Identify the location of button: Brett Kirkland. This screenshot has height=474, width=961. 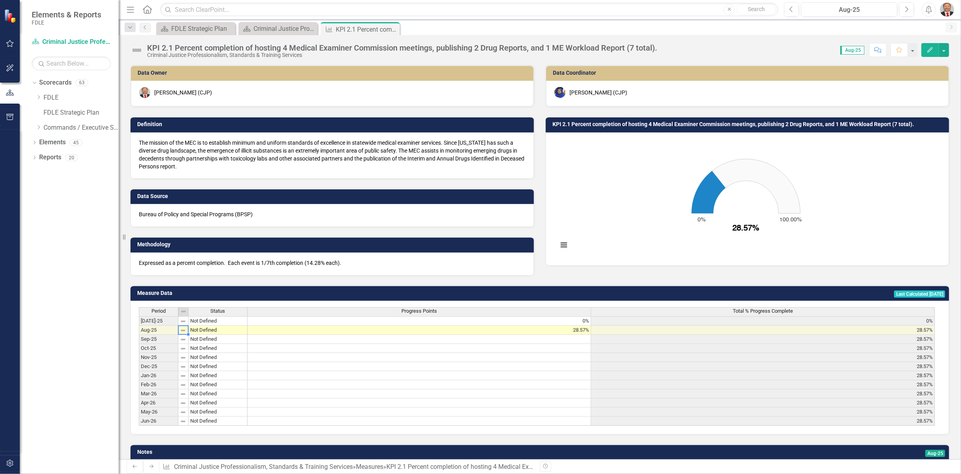
(947, 9).